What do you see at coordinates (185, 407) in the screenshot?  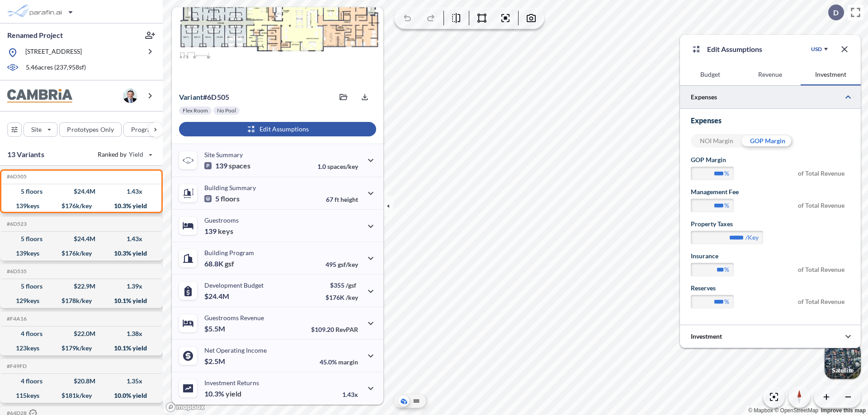 I see `a: Mapbox homepage` at bounding box center [185, 407].